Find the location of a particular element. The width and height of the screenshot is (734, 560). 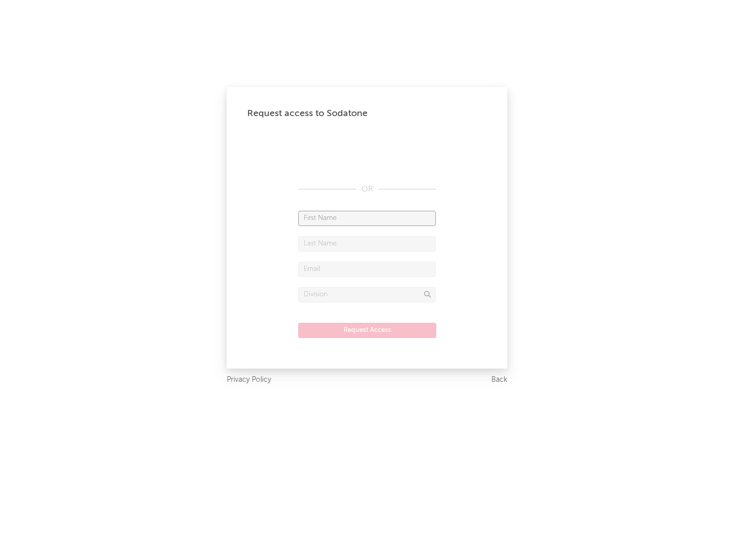

div: Request access to Sodatone is located at coordinates (367, 114).